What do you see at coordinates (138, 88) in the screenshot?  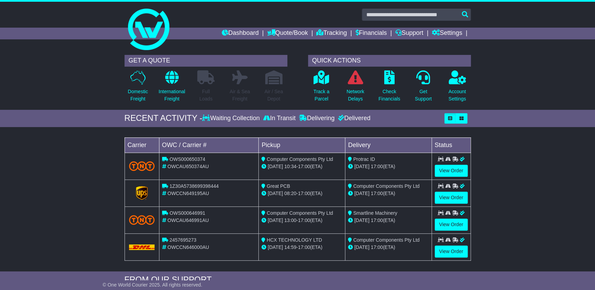 I see `a: DomesticFreight` at bounding box center [138, 88].